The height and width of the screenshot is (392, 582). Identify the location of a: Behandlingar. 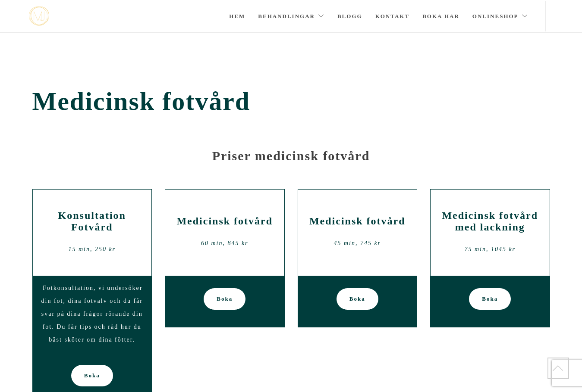
(291, 17).